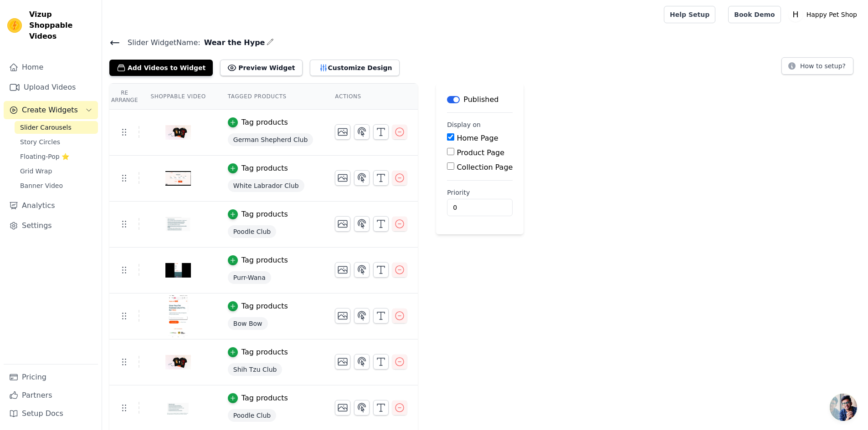 The width and height of the screenshot is (868, 430). I want to click on span: Vizup Shoppable Videos, so click(61, 25).